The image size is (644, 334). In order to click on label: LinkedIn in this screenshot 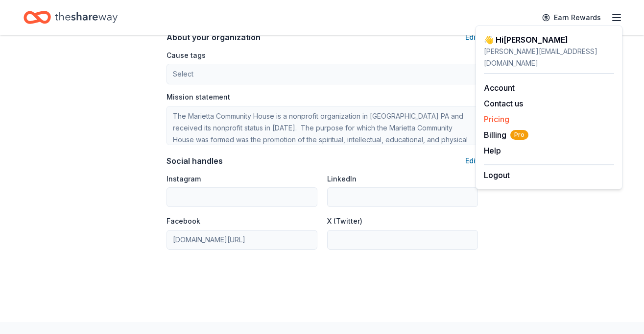, I will do `click(342, 179)`.